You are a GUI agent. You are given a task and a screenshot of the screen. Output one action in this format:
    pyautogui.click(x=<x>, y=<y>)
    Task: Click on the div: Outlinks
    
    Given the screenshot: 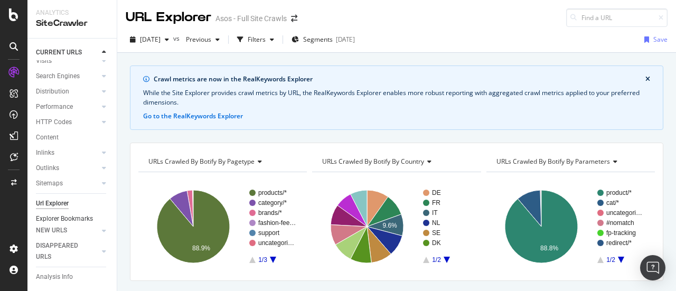 What is the action you would take?
    pyautogui.click(x=47, y=168)
    